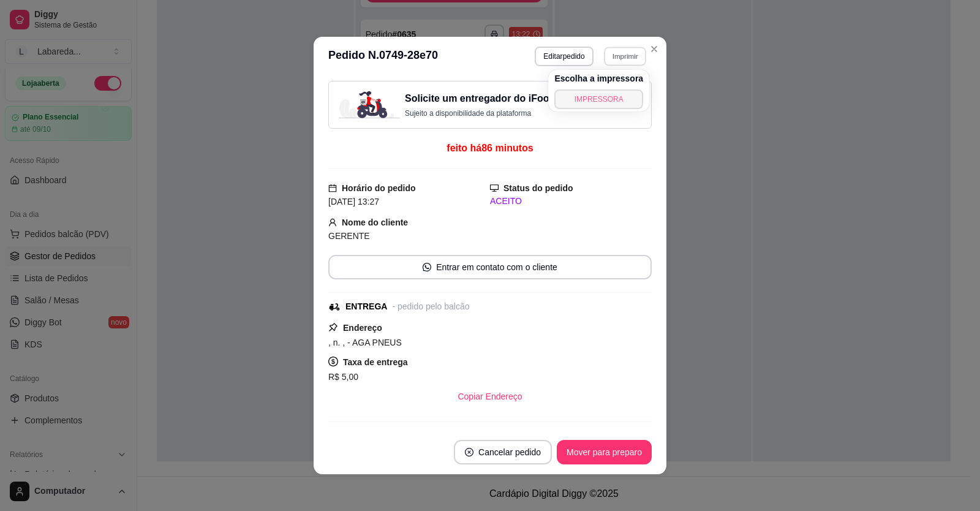 This screenshot has height=511, width=980. I want to click on button: whats-appEntrar em contato com o cliente, so click(490, 267).